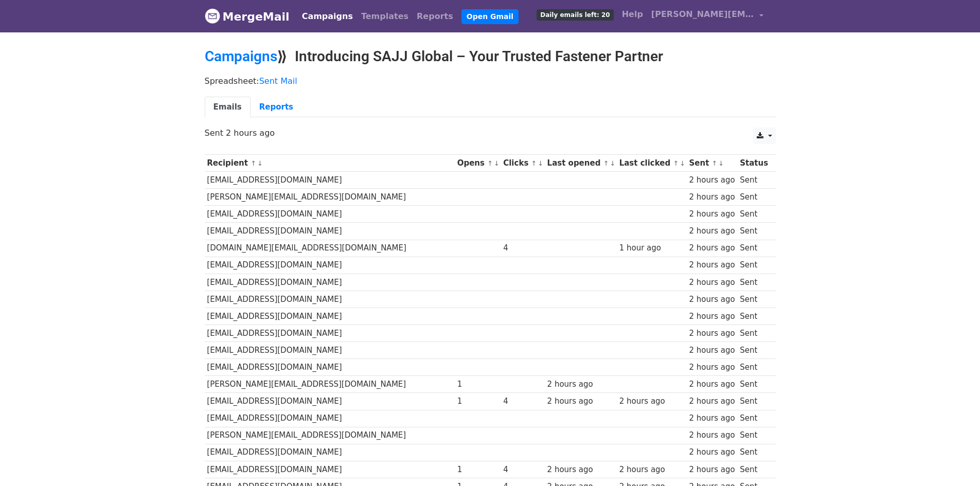 The image size is (980, 486). What do you see at coordinates (522, 163) in the screenshot?
I see `th: Clicks` at bounding box center [522, 163].